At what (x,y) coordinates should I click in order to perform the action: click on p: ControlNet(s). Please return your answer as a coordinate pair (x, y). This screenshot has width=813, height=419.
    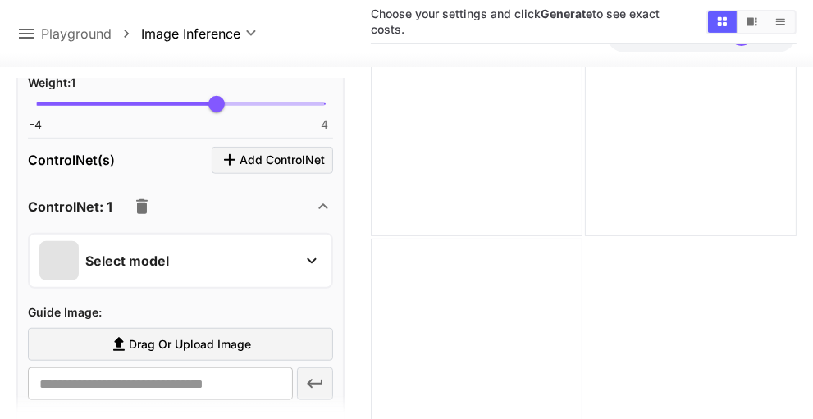
    Looking at the image, I should click on (71, 160).